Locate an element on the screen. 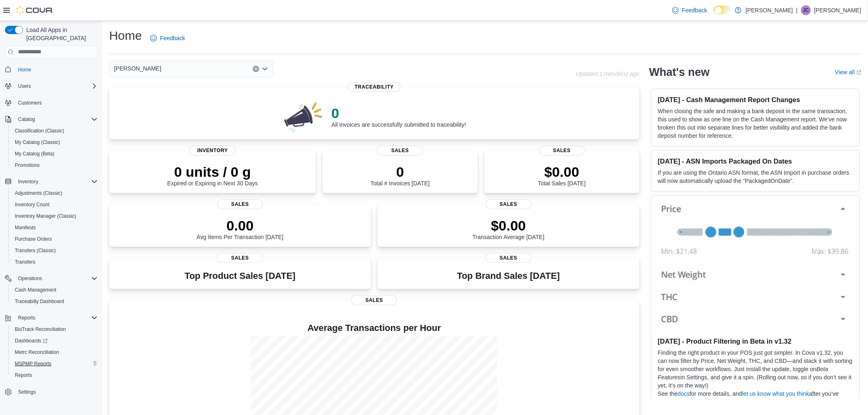  button: Metrc Reconciliation is located at coordinates (55, 352).